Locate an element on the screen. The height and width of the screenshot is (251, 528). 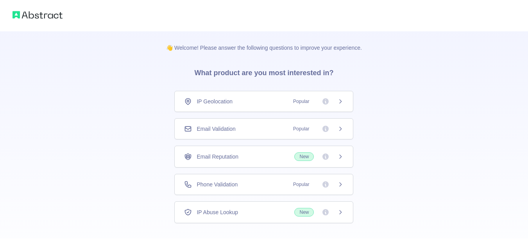
p: 👋 Welcome! Please answer the following questions to improve your experience. is located at coordinates (264, 41).